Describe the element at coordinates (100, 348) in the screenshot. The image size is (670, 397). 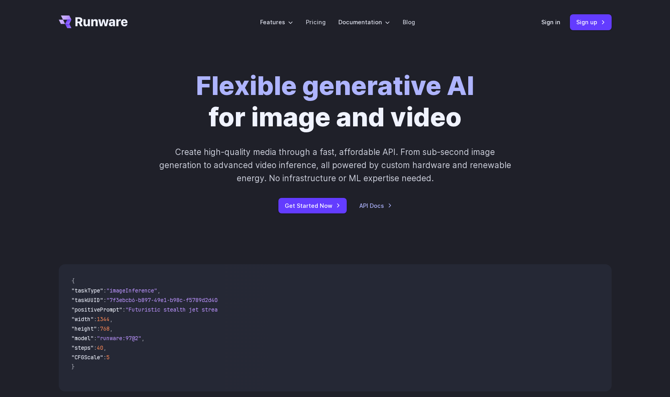
I see `span: 40` at that location.